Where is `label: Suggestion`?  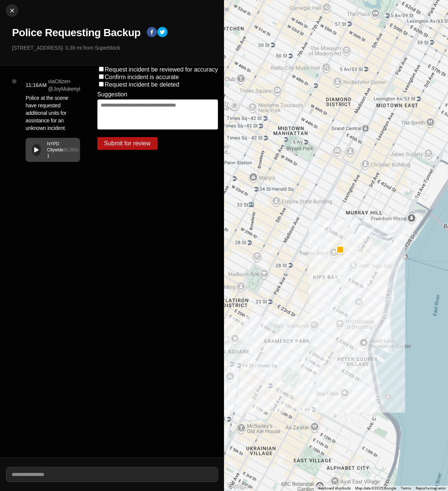 label: Suggestion is located at coordinates (113, 94).